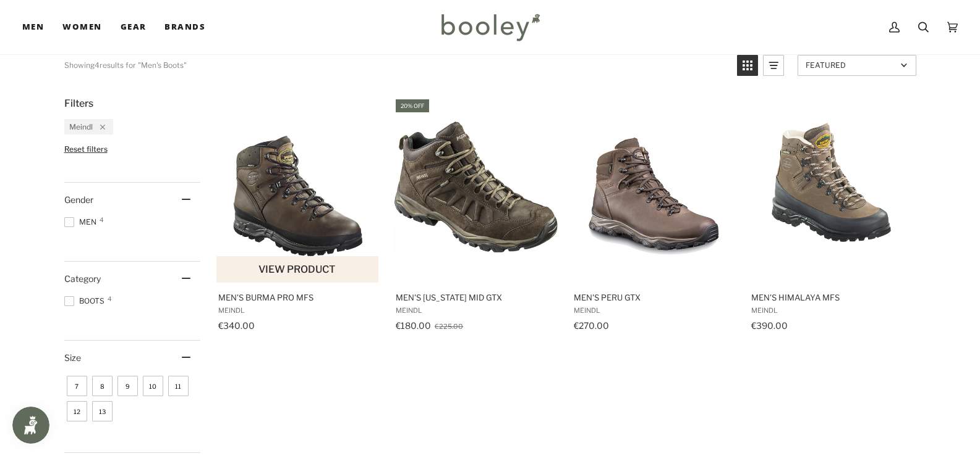  Describe the element at coordinates (76, 411) in the screenshot. I see `span: Size: 12` at that location.